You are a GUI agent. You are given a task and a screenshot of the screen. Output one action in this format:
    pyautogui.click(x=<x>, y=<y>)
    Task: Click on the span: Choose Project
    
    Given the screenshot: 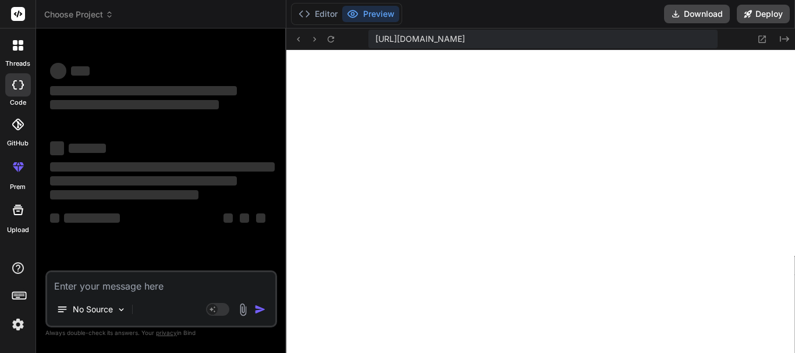 What is the action you would take?
    pyautogui.click(x=79, y=15)
    